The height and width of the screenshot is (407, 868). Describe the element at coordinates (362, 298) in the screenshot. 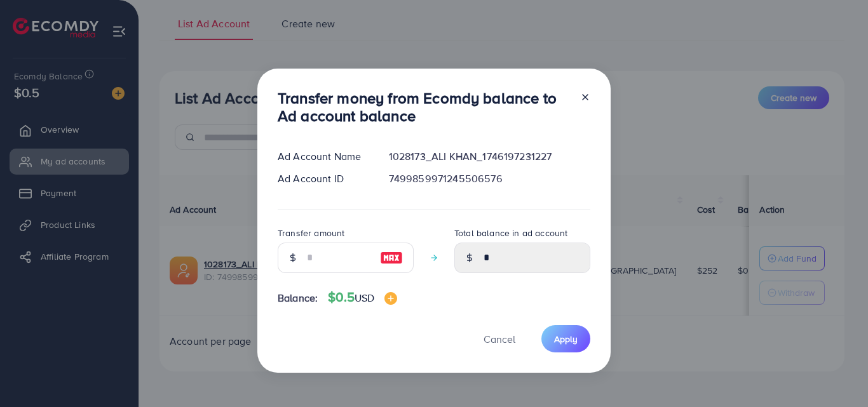

I see `h4: $0.5` at that location.